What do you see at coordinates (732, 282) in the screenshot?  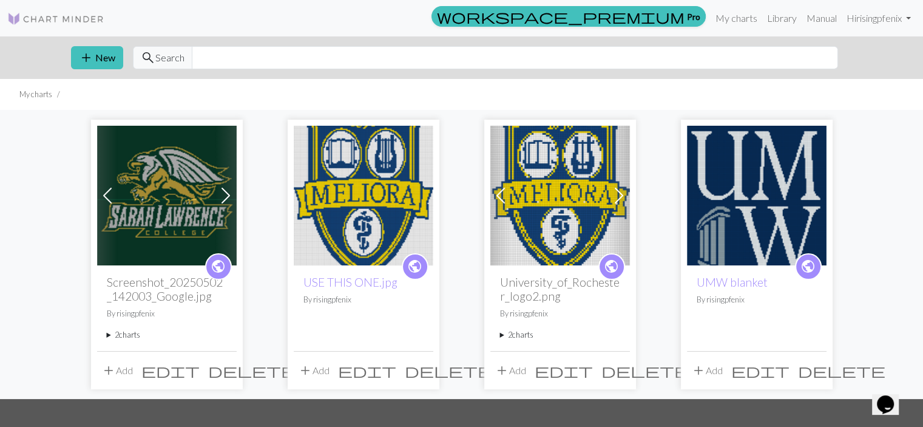 I see `a: UMW blanket` at bounding box center [732, 282].